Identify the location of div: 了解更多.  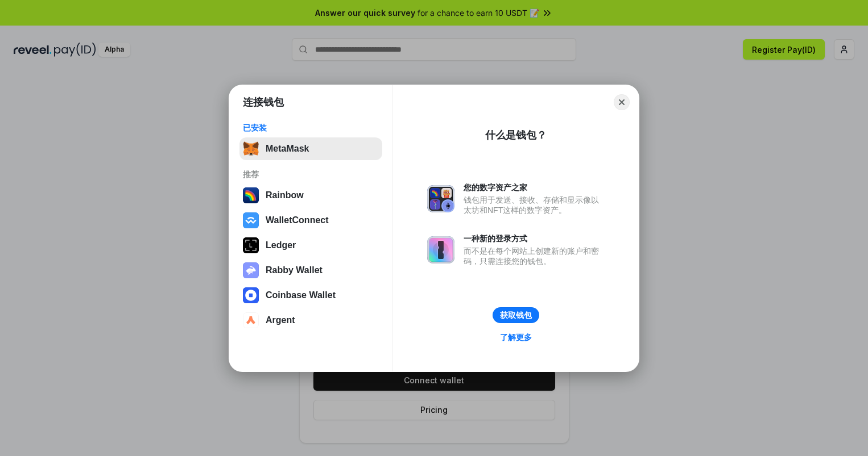
(516, 337).